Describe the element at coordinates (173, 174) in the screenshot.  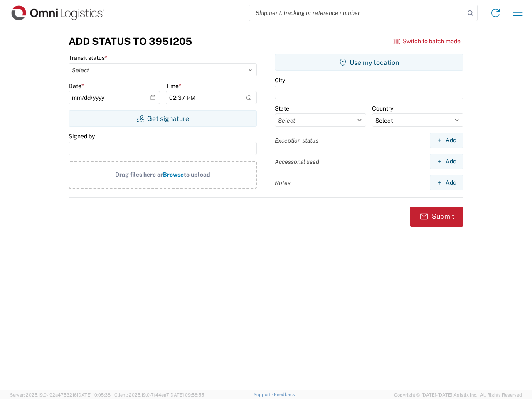
I see `span: Browse` at that location.